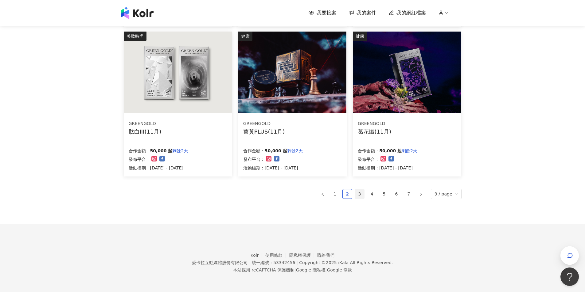 This screenshot has height=292, width=585. What do you see at coordinates (372, 194) in the screenshot?
I see `a: 4` at bounding box center [372, 194].